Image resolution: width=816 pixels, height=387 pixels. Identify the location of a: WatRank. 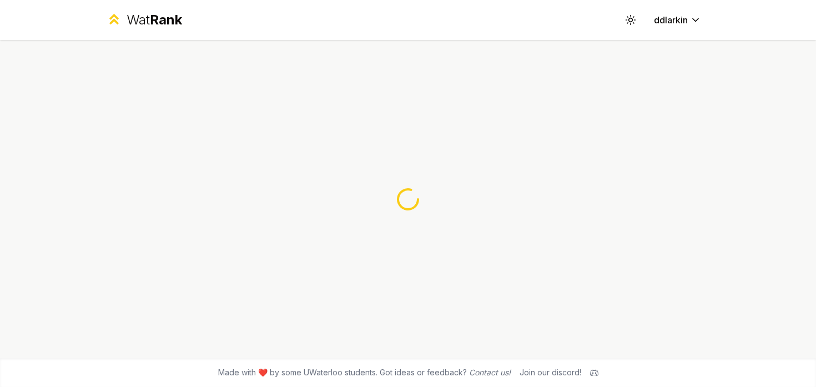
(144, 20).